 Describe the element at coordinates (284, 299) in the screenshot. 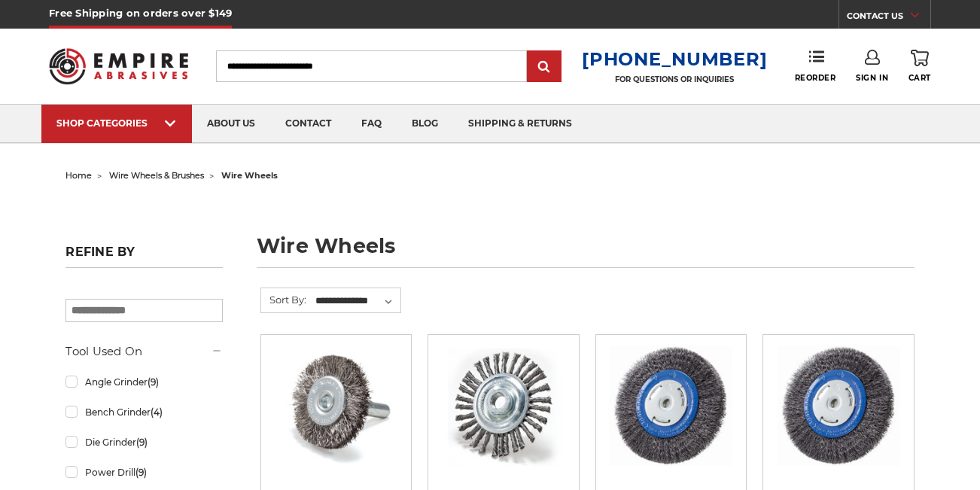

I see `label: Sort By:` at that location.